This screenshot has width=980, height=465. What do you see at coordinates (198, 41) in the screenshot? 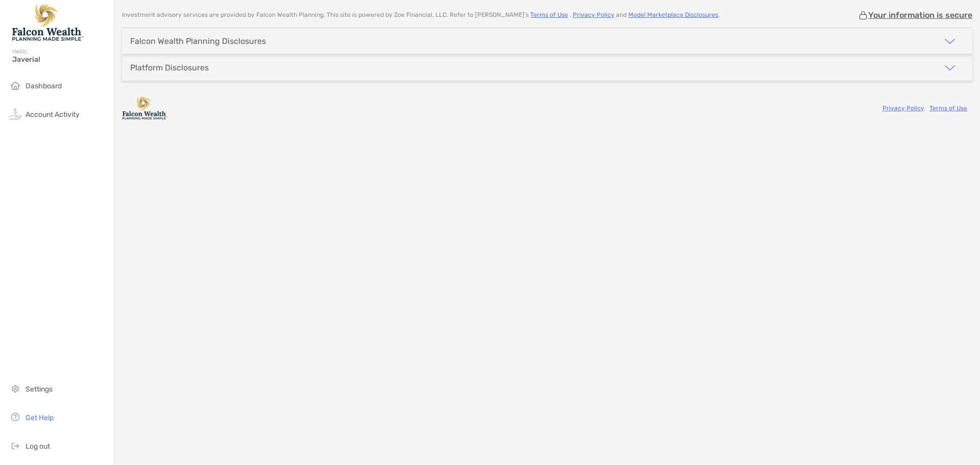
I see `div: Falcon Wealth Planning Disclosures` at bounding box center [198, 41].